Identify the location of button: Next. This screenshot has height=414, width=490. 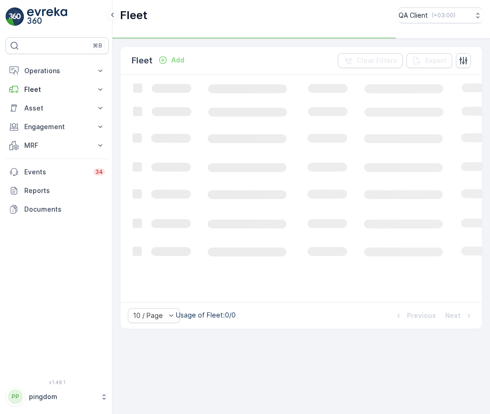
(459, 316).